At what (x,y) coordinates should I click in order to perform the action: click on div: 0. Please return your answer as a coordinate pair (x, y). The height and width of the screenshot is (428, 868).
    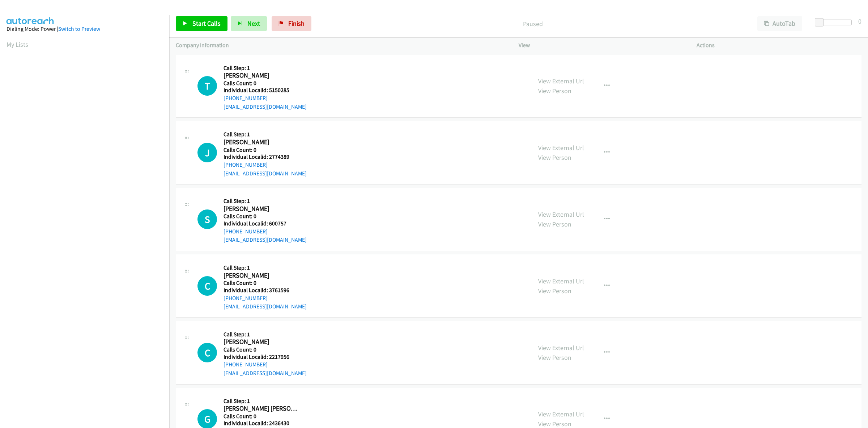
    Looking at the image, I should click on (860, 21).